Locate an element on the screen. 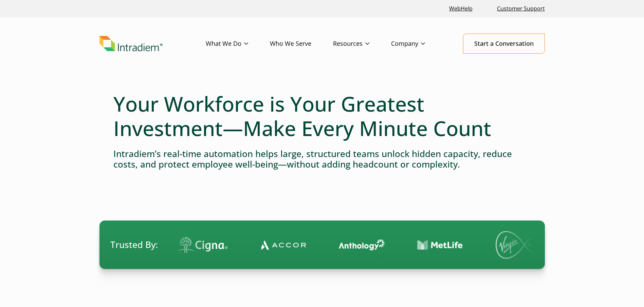 The height and width of the screenshot is (307, 644). h1: Your Workforce is Your Greatest Investment—Make Every Minute Count is located at coordinates (322, 116).